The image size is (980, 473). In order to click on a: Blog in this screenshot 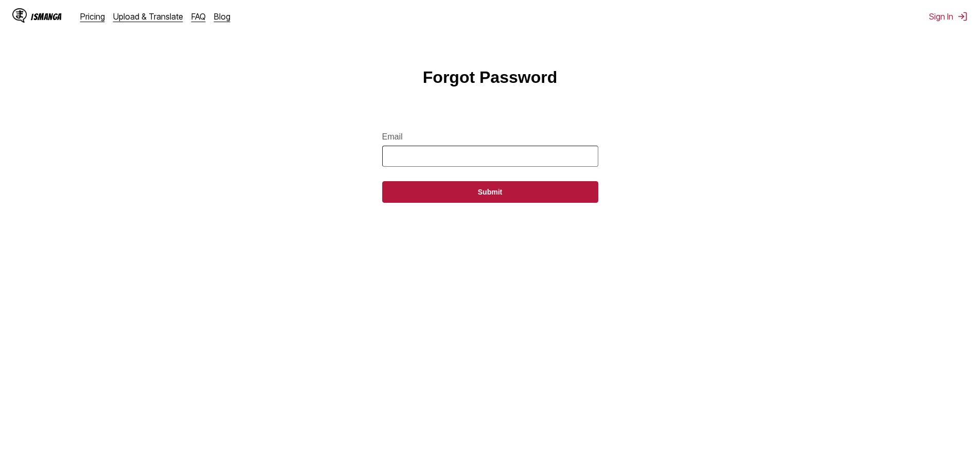, I will do `click(223, 16)`.